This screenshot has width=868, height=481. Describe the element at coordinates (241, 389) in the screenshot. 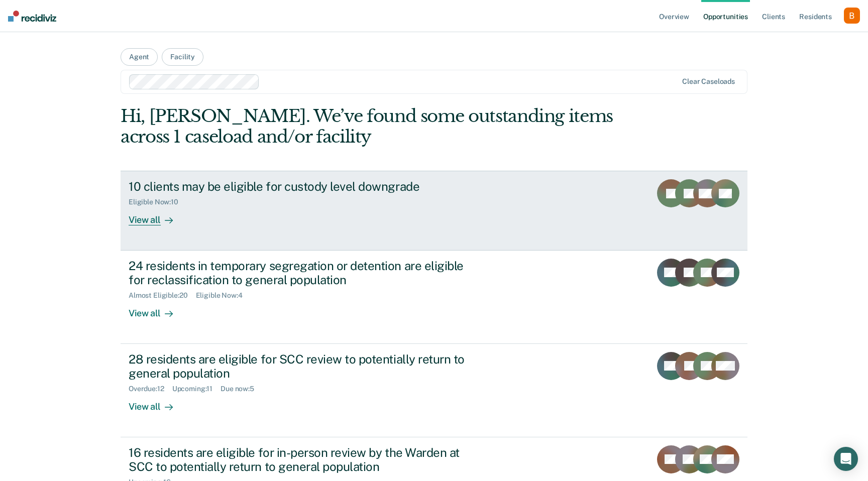

I see `div: Due now : 5` at that location.